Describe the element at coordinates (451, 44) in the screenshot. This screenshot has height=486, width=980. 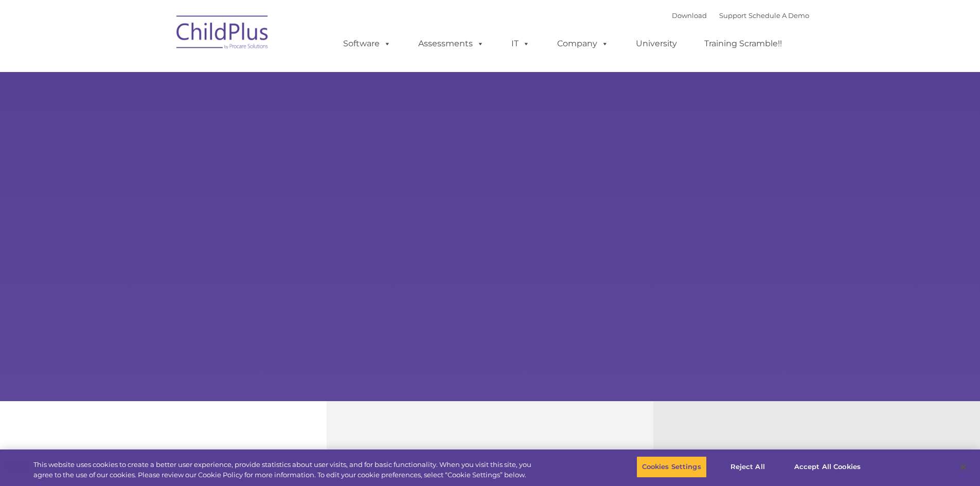
I see `a: Assessments` at that location.